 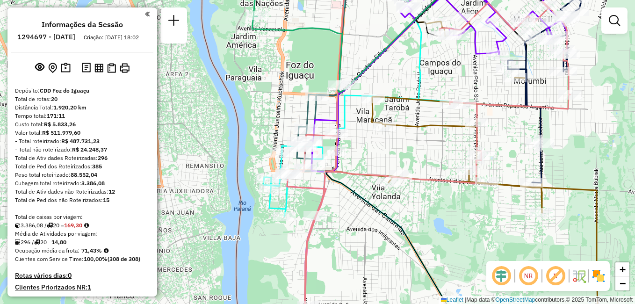 I want to click on span: Ocultar NR, so click(x=528, y=276).